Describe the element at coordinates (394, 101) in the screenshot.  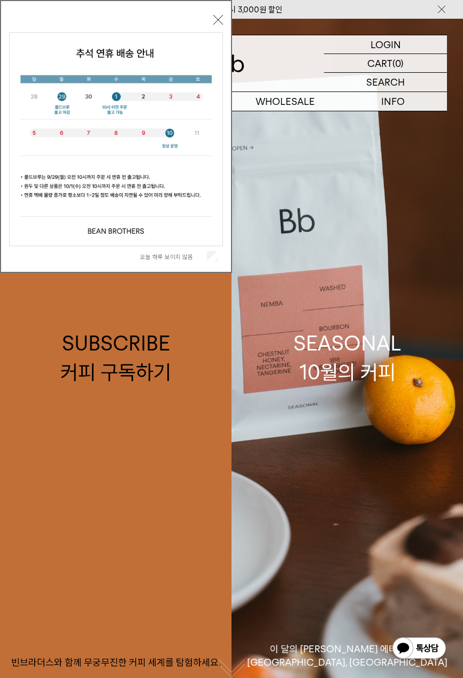
I see `p: INFO` at that location.